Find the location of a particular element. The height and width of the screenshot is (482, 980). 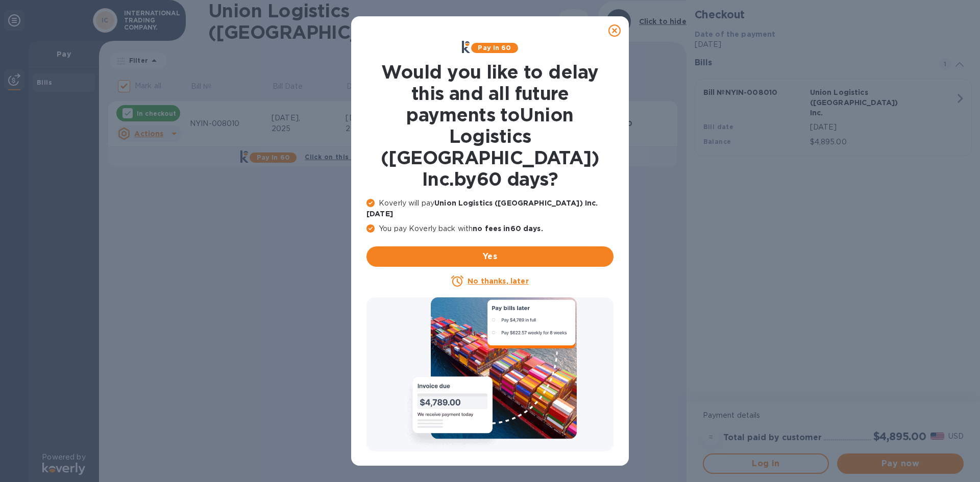

b: no fees in 60 days . is located at coordinates (508, 228).